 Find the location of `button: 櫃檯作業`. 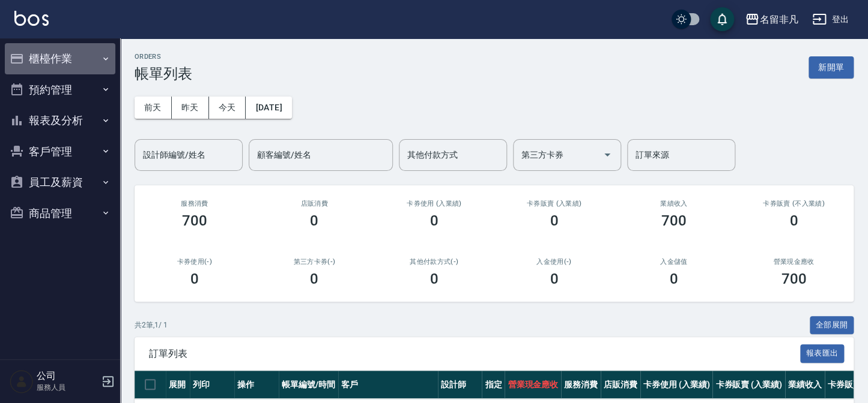

button: 櫃檯作業 is located at coordinates (60, 59).